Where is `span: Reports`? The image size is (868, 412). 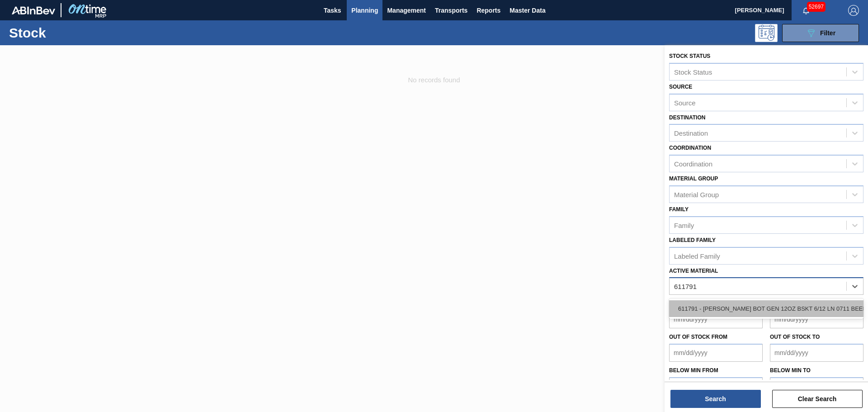
span: Reports is located at coordinates (488, 10).